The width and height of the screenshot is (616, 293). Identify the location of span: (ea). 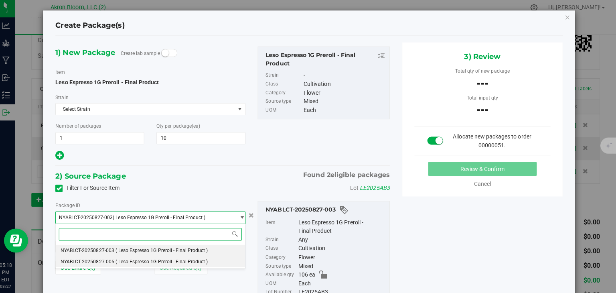
(198, 127).